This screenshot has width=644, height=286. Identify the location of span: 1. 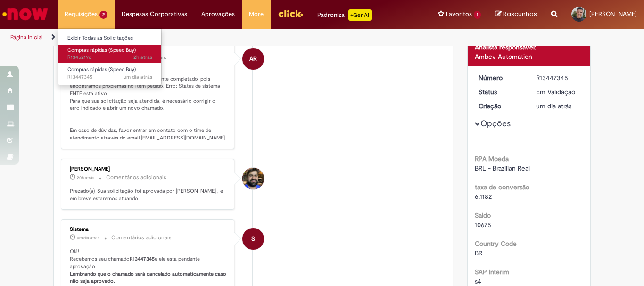
(477, 15).